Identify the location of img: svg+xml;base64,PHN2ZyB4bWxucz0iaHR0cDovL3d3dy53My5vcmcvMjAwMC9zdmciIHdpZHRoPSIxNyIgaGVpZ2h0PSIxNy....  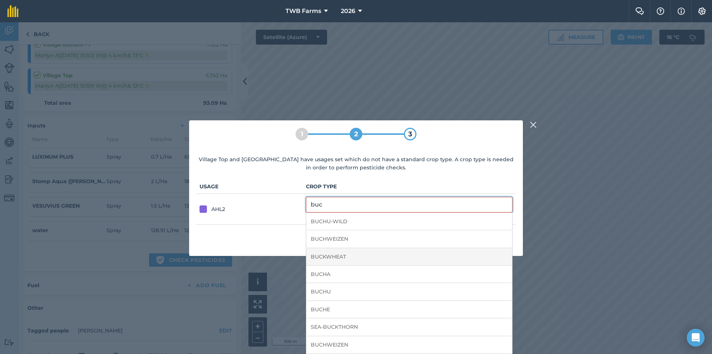
(682, 11).